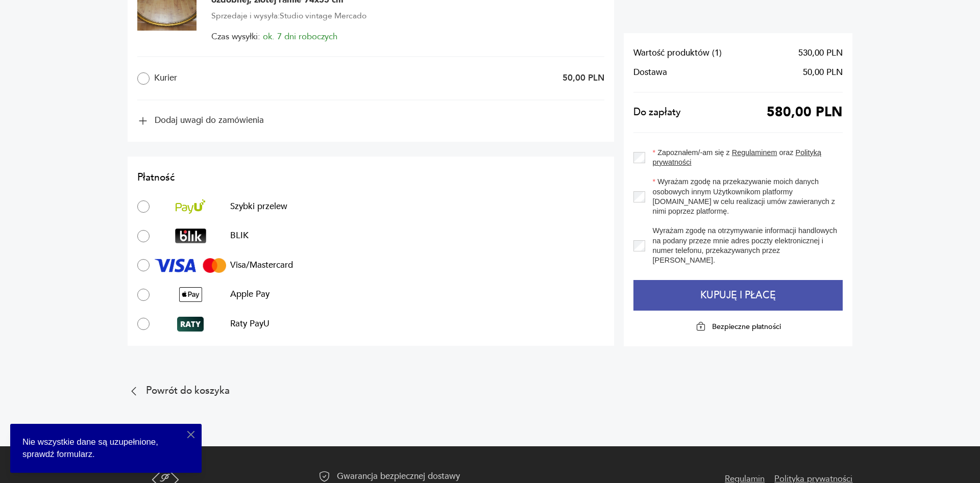 The image size is (980, 483). What do you see at coordinates (190, 294) in the screenshot?
I see `img: Apple Pay` at bounding box center [190, 294].